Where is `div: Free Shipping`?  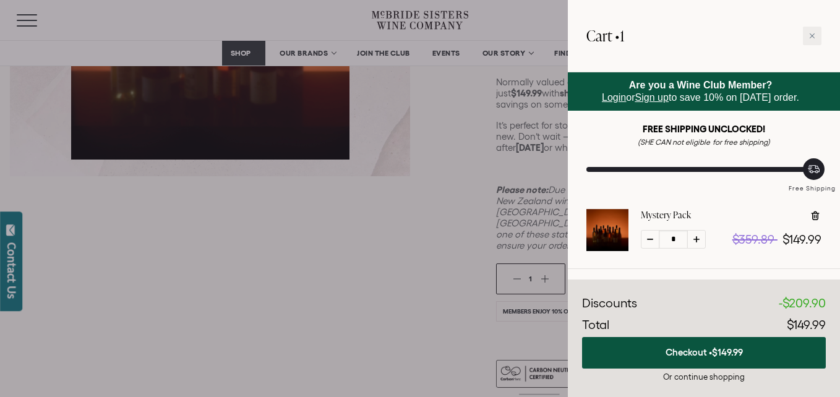
div: Free Shipping is located at coordinates (813, 183).